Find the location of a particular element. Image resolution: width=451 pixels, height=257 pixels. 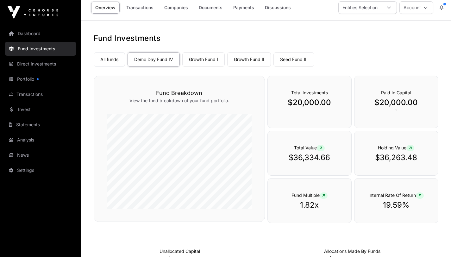

a: Direct Investments is located at coordinates (41, 64).